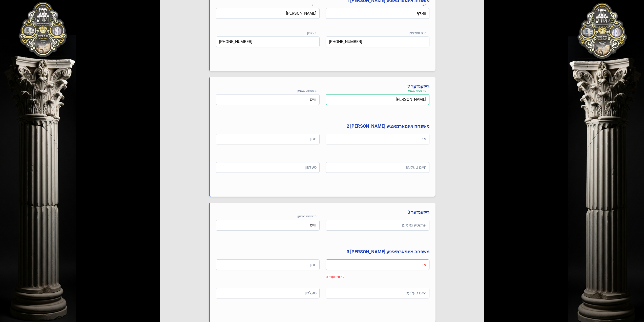 The width and height of the screenshot is (644, 322). I want to click on h4: רייזענדער 3, so click(323, 212).